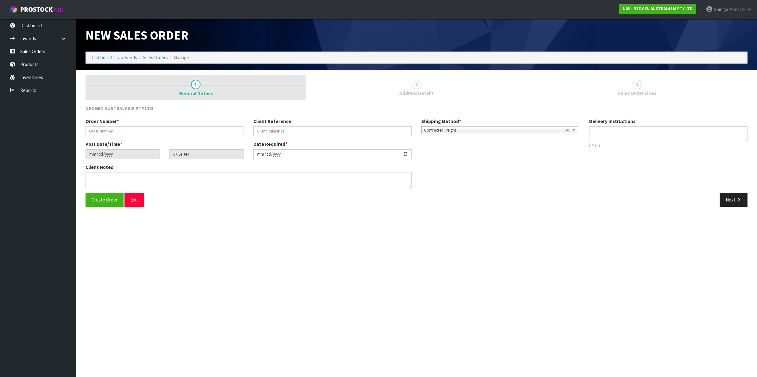 The image size is (757, 377). I want to click on img: cube-alt.png, so click(13, 9).